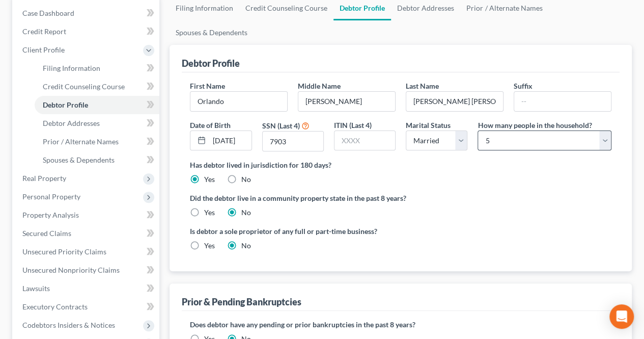 The height and width of the screenshot is (339, 644). What do you see at coordinates (71, 270) in the screenshot?
I see `span: Unsecured Nonpriority Claims` at bounding box center [71, 270].